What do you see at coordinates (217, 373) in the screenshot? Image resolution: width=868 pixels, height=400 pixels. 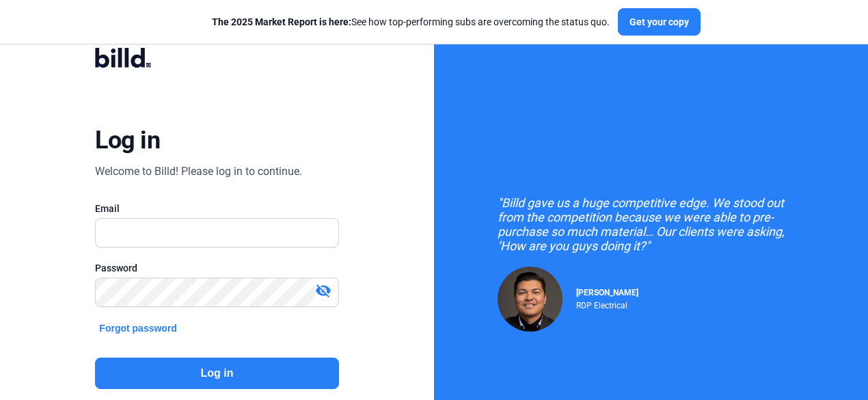 I see `button: Log in` at bounding box center [217, 373].